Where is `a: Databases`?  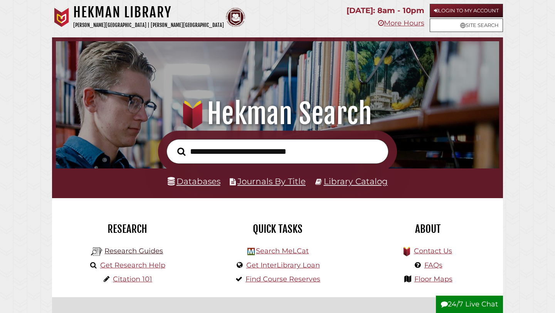
a: Databases is located at coordinates (194, 181).